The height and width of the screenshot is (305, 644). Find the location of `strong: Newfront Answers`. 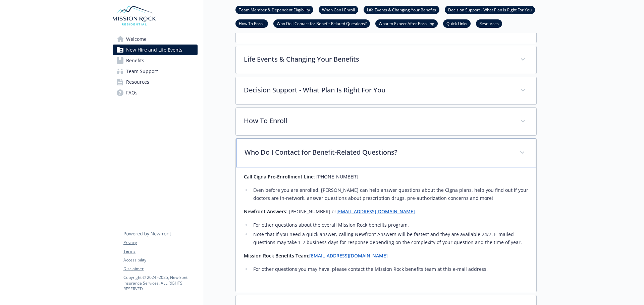

strong: Newfront Answers is located at coordinates (265, 211).